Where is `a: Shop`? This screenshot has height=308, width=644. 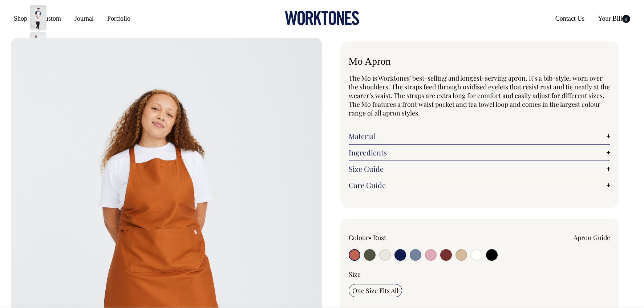
a: Shop is located at coordinates (20, 18).